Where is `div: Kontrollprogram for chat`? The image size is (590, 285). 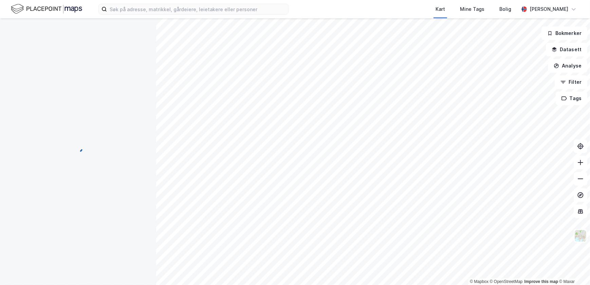
div: Kontrollprogram for chat is located at coordinates (573, 269).